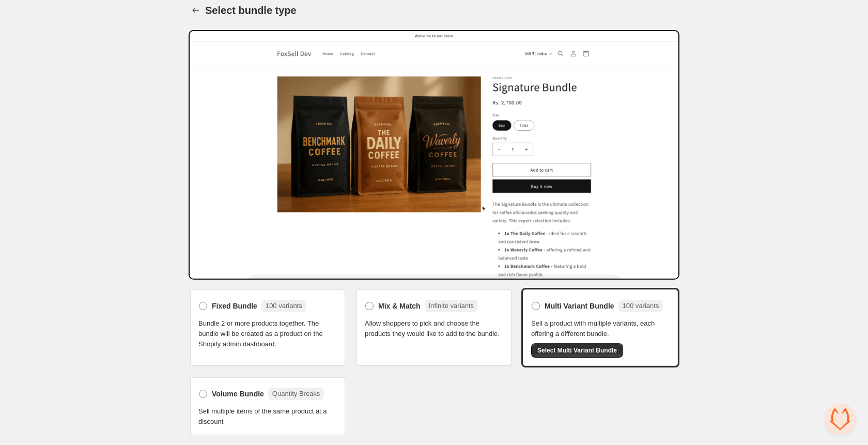  What do you see at coordinates (268, 334) in the screenshot?
I see `span: Bundle 2 or more products together. The bundle will be created as a product on the Shopify admin ...` at bounding box center [268, 334].